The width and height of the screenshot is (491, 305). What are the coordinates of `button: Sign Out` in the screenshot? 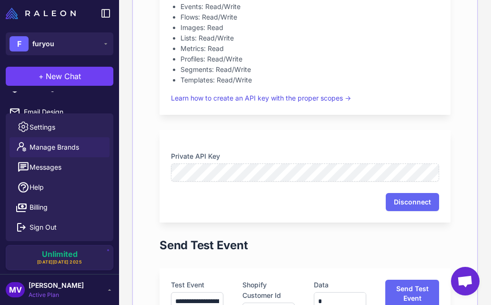 It's located at (60, 227).